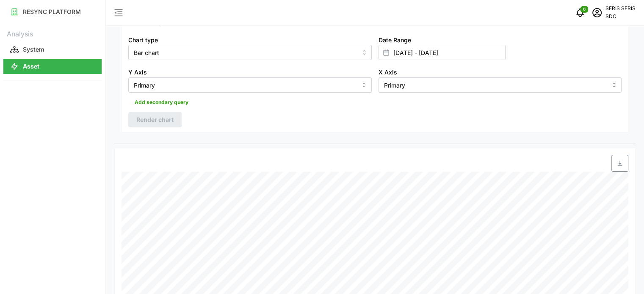  What do you see at coordinates (143, 40) in the screenshot?
I see `label: Chart type` at bounding box center [143, 40].